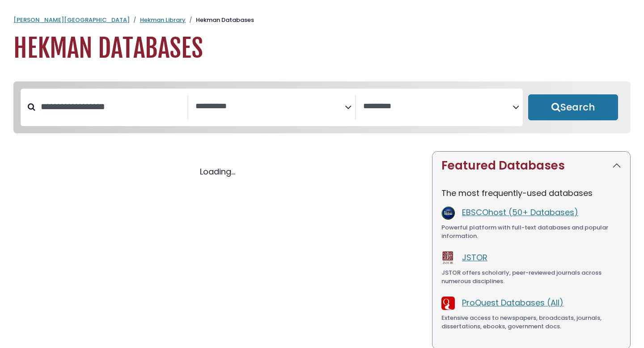 This screenshot has width=644, height=348. What do you see at coordinates (531, 165) in the screenshot?
I see `button: Featured Databases` at bounding box center [531, 165].